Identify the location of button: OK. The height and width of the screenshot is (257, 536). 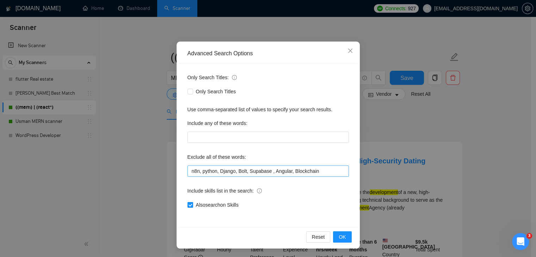
(342, 237).